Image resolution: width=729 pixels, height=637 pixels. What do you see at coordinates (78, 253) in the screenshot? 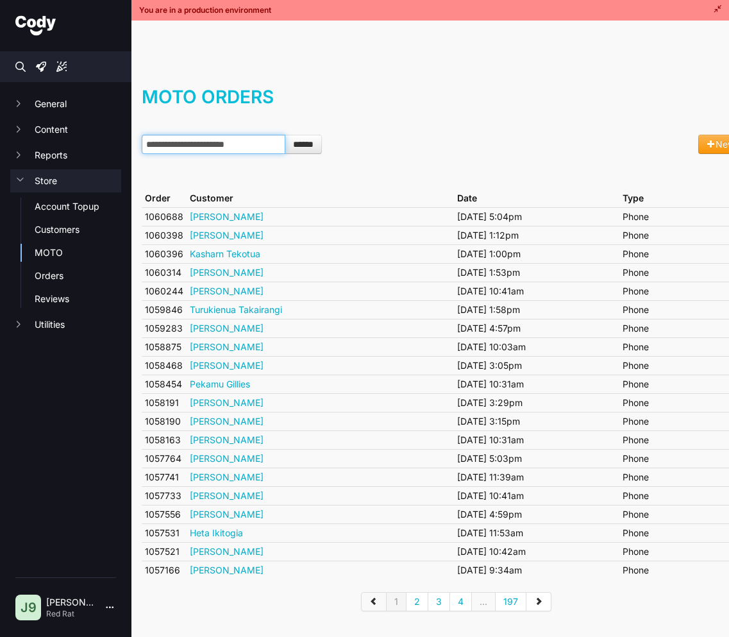
I see `a: MOTO` at bounding box center [78, 253].